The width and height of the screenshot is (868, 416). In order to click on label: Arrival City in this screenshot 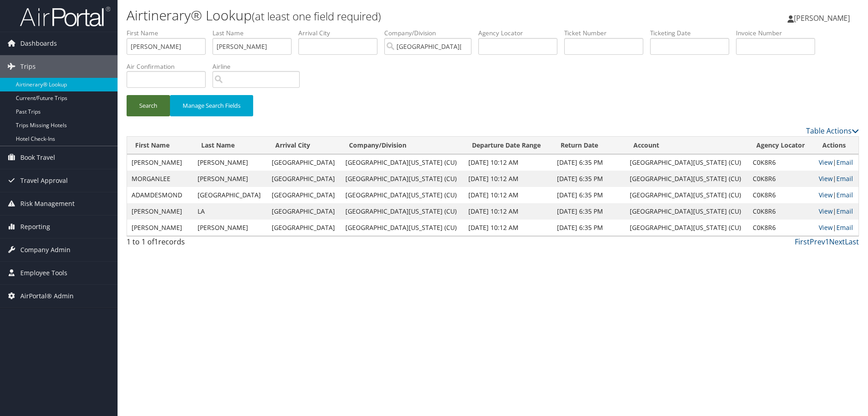, I will do `click(342, 33)`.